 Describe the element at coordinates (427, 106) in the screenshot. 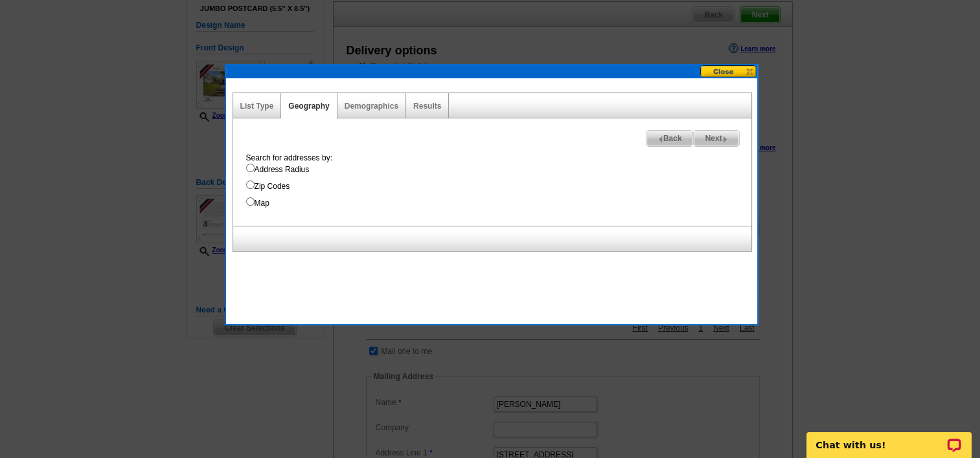

I see `a: Results` at that location.